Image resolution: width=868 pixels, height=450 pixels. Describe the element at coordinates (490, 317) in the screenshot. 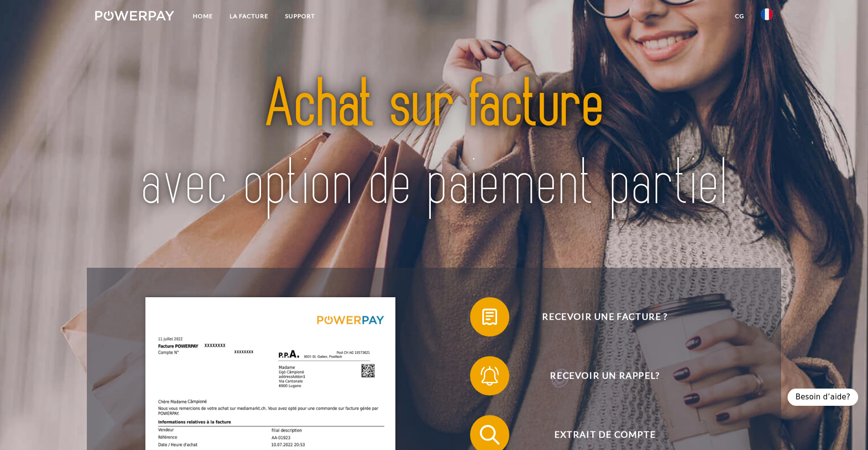

I see `img: qb_bill.svg` at that location.